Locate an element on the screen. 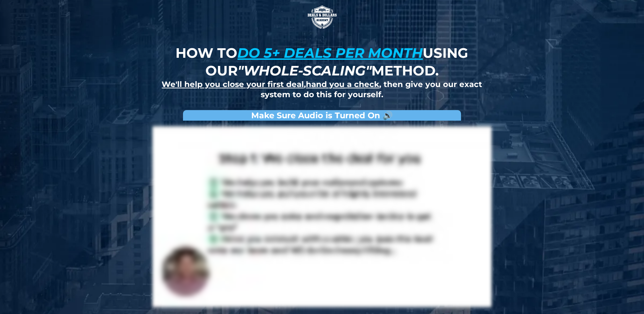 This screenshot has width=644, height=314. u: hand you a check is located at coordinates (343, 85).